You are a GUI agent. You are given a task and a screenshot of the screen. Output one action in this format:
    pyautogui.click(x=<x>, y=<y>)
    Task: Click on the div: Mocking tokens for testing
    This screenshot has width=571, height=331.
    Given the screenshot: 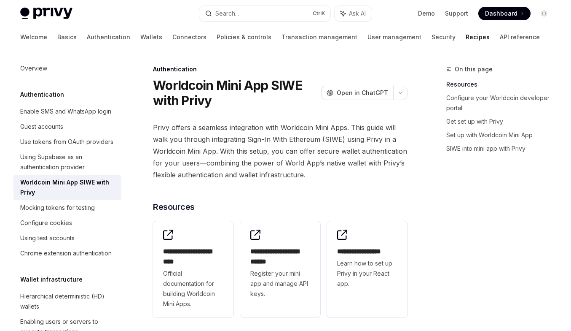 What is the action you would take?
    pyautogui.click(x=57, y=207)
    